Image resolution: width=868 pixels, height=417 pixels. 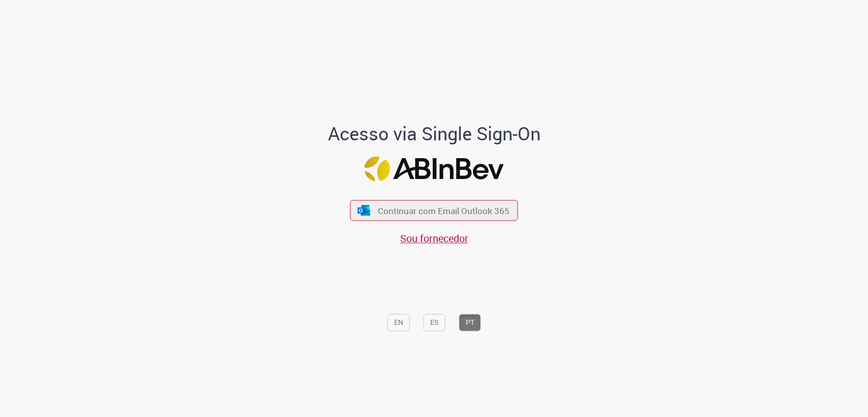 What do you see at coordinates (434, 238) in the screenshot?
I see `span: Sou fornecedor` at bounding box center [434, 238].